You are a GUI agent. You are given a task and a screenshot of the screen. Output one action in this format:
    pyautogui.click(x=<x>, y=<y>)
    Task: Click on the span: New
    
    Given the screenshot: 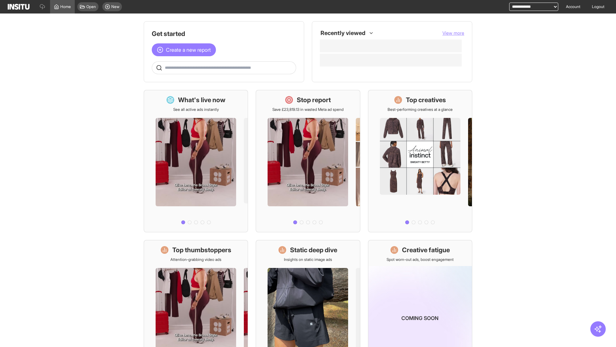 What is the action you would take?
    pyautogui.click(x=115, y=7)
    